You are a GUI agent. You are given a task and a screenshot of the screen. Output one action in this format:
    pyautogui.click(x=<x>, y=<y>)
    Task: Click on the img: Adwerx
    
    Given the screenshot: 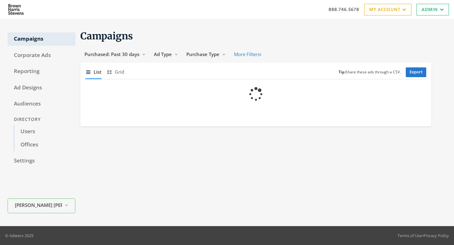 What is the action you would take?
    pyautogui.click(x=16, y=9)
    